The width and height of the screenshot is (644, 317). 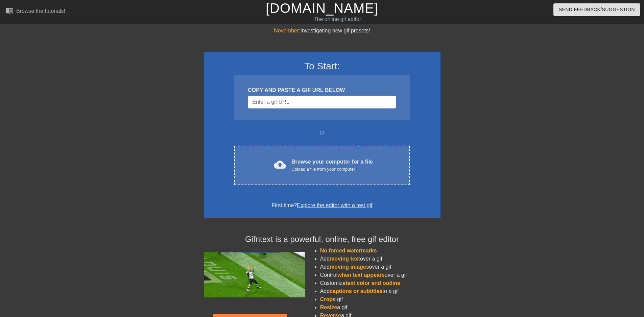 What do you see at coordinates (326, 299) in the screenshot?
I see `span: Crop` at bounding box center [326, 299].